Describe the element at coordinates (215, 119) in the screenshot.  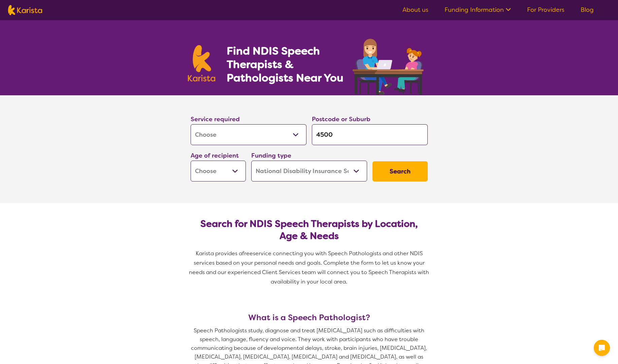
I see `label: Service required` at that location.